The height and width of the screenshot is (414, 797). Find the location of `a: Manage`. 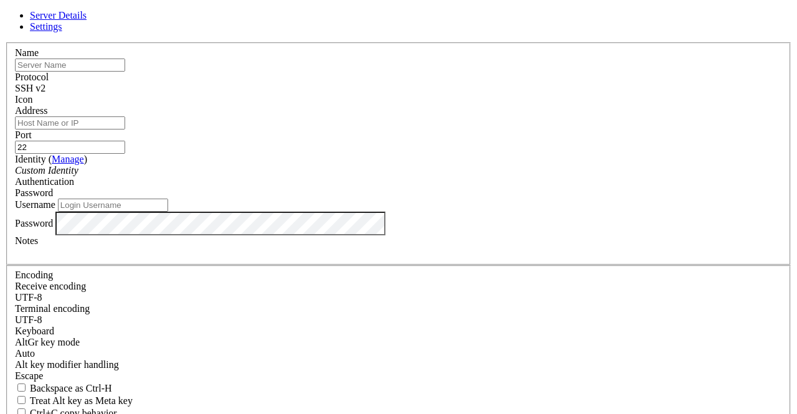

a: Manage is located at coordinates (68, 159).